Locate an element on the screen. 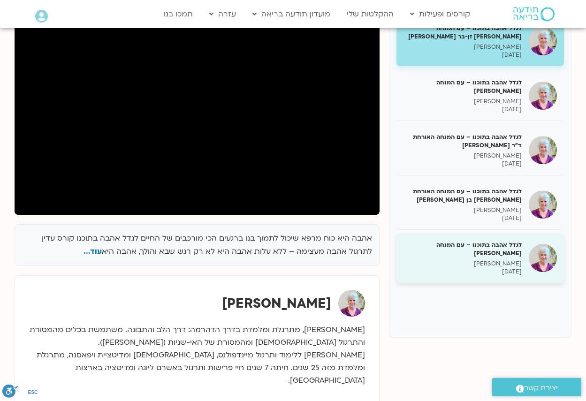 Image resolution: width=586 pixels, height=401 pixels. a: קורסים ופעילות is located at coordinates (440, 14).